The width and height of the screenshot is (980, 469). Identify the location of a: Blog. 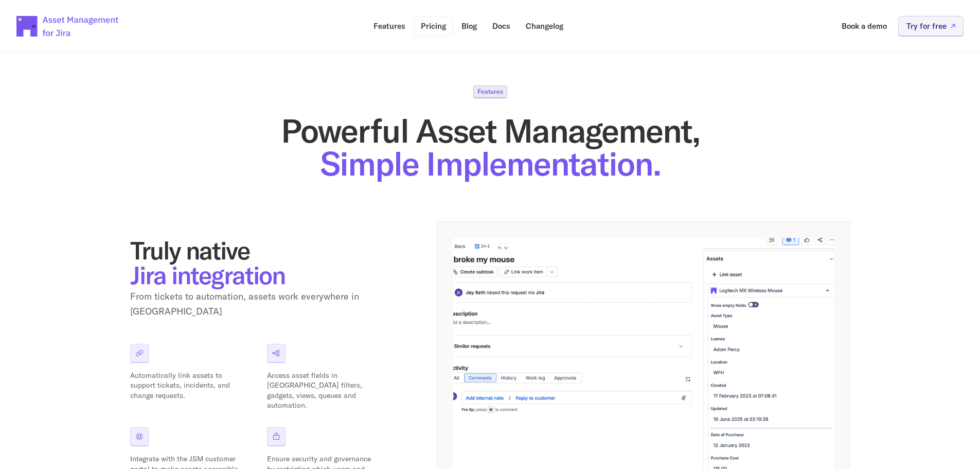
(469, 26).